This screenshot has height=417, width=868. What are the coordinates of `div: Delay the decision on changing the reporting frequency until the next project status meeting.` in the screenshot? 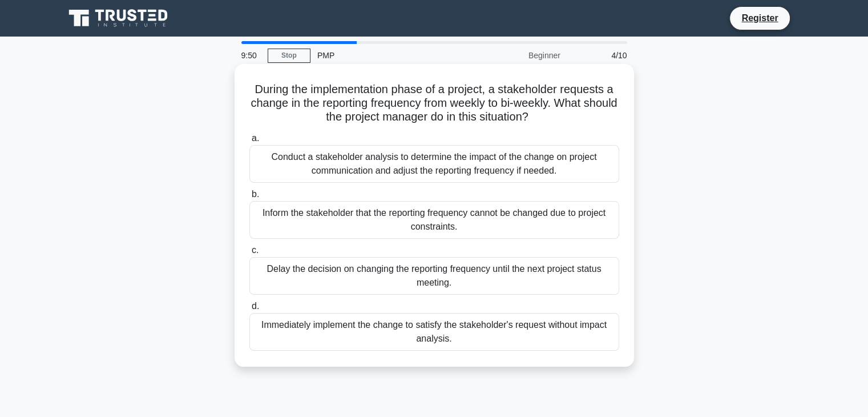 It's located at (434, 276).